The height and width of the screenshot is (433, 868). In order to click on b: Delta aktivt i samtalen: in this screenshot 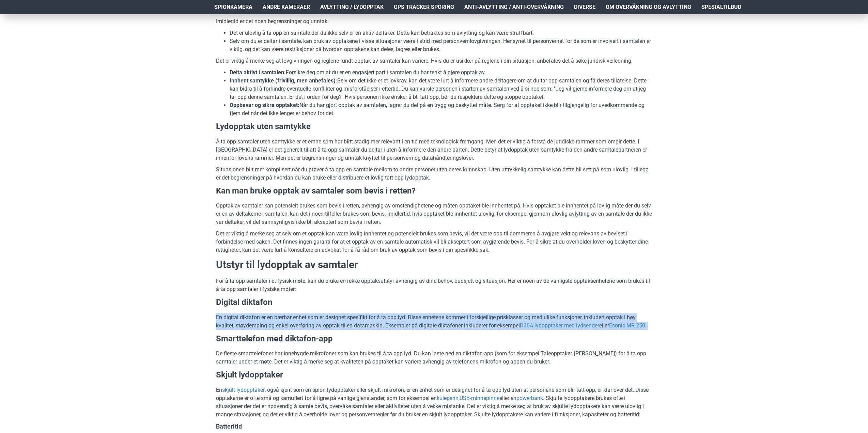, I will do `click(258, 72)`.